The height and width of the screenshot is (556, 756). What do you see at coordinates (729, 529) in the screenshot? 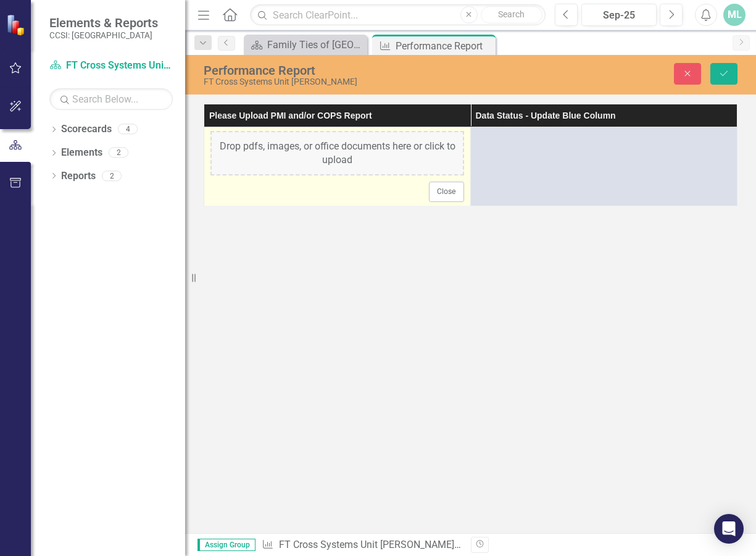
I see `div: Open Intercom Messenger` at bounding box center [729, 529].